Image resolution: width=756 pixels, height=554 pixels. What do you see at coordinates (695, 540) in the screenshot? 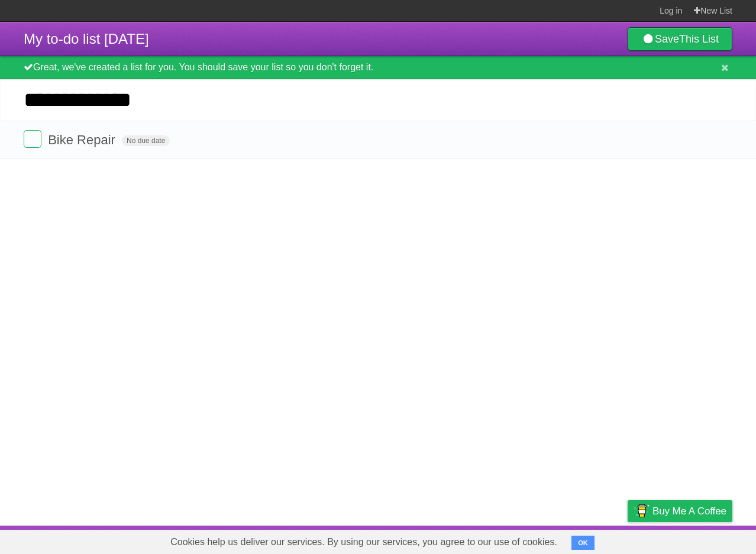
I see `a: Suggest a feature` at bounding box center [695, 540].